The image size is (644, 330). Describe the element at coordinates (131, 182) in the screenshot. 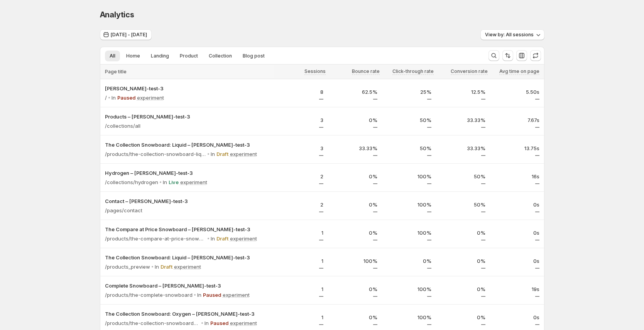

I see `p: /collections/hydrogen` at that location.